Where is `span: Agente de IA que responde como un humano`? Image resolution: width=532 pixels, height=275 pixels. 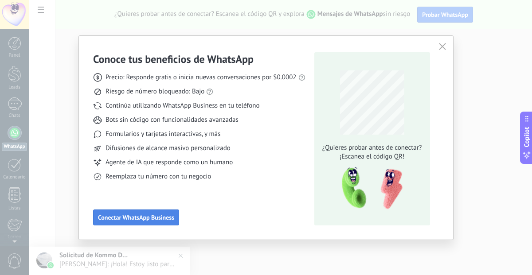 span: Agente de IA que responde como un humano is located at coordinates (169, 163).